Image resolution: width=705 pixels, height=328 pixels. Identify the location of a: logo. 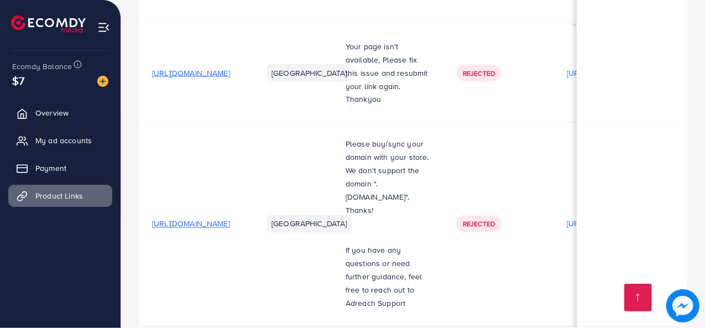
(48, 24).